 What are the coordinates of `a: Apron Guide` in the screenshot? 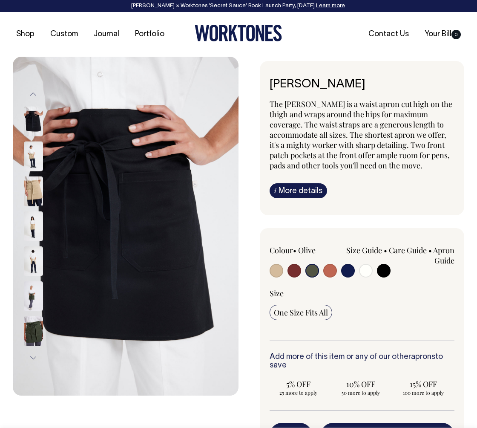 It's located at (444, 255).